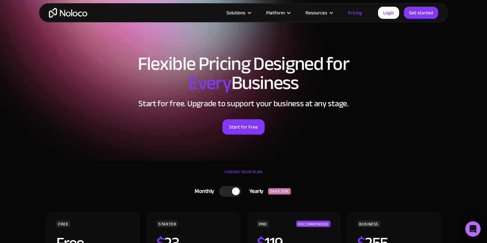 The height and width of the screenshot is (243, 487). I want to click on a: Pricing, so click(355, 13).